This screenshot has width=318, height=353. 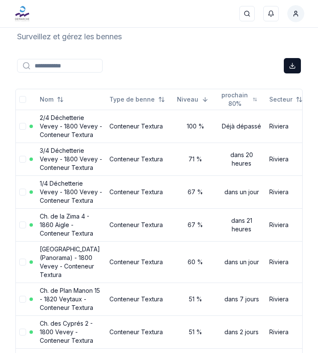 I want to click on span: Secteur, so click(x=280, y=99).